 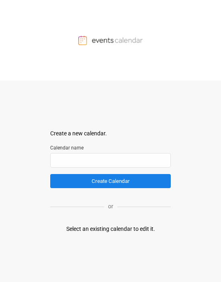 I want to click on button: Create Calendar, so click(x=111, y=181).